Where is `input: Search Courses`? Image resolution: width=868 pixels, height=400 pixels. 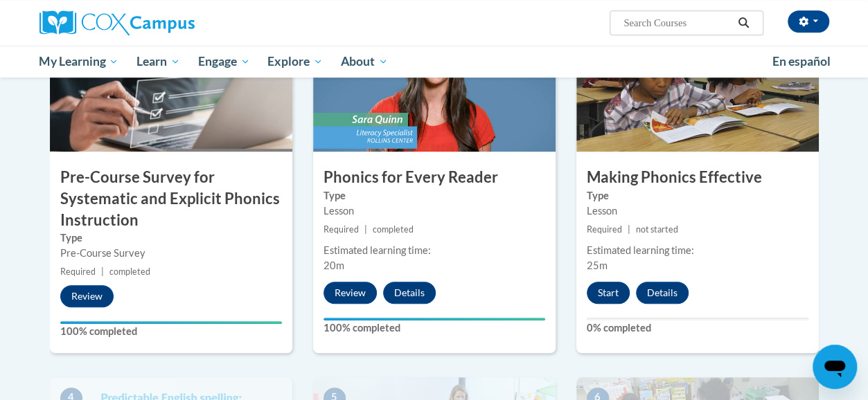
input: Search Courses is located at coordinates (678, 23).